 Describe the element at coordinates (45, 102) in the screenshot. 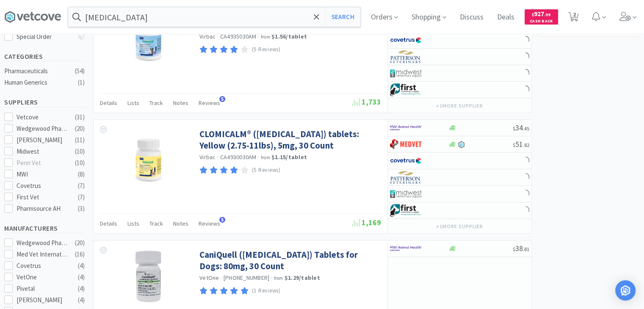

I see `h5: Suppliers` at that location.